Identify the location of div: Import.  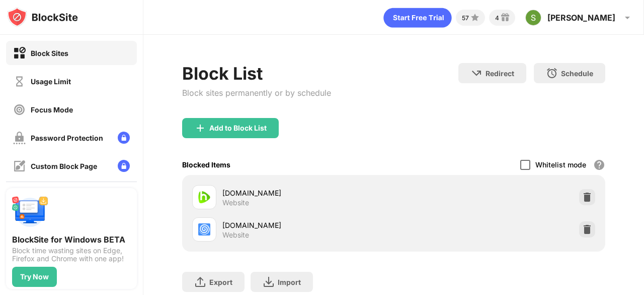
(289, 281).